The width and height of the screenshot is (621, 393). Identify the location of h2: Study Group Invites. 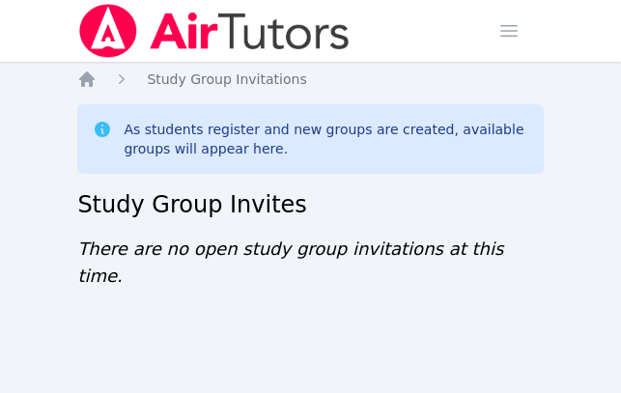
(310, 205).